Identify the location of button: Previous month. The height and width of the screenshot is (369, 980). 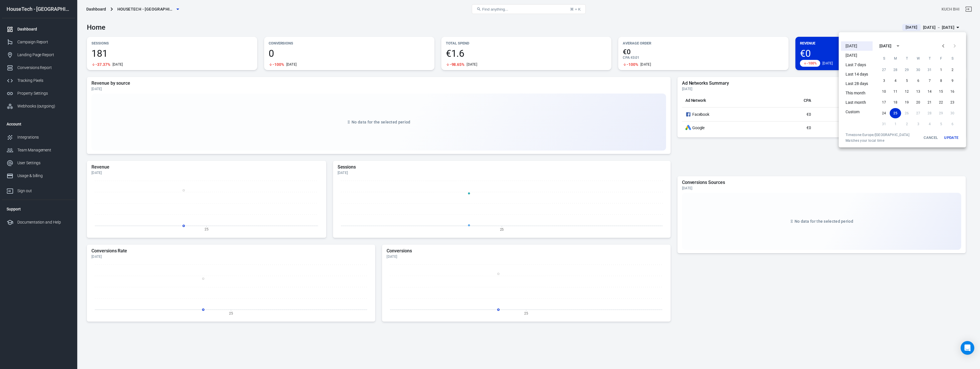
(943, 46).